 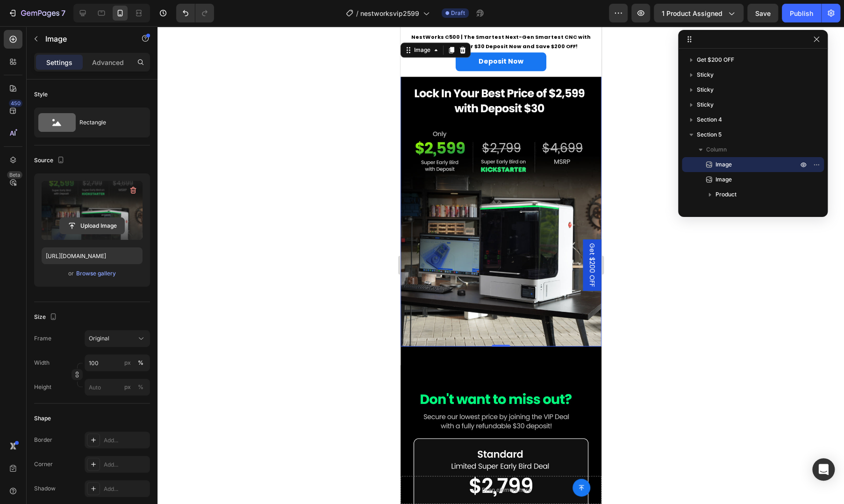 I want to click on span: 1 product assigned, so click(x=692, y=13).